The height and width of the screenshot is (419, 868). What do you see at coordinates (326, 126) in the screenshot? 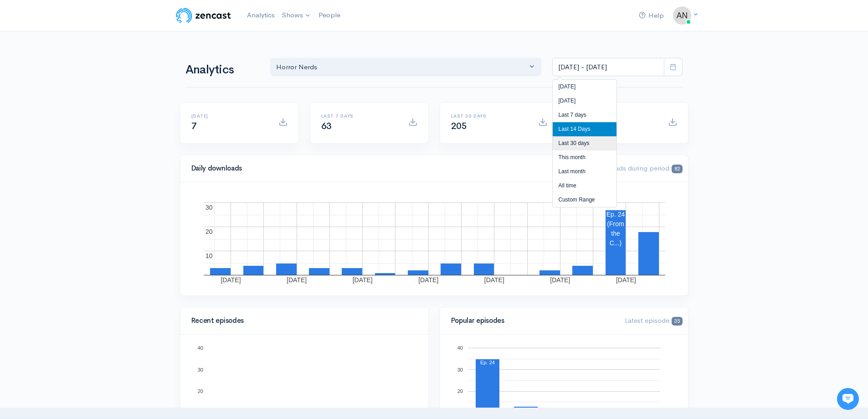
I see `span: 63` at bounding box center [326, 126].